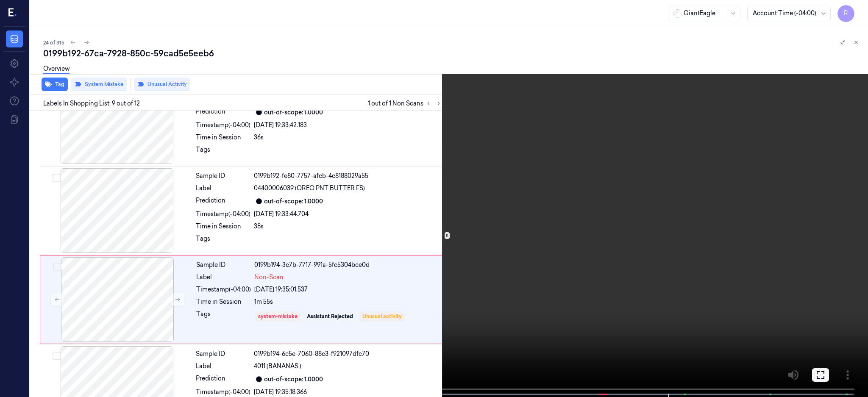 The image size is (868, 397). I want to click on div: 0199b192-fe80-7757-afcb-4c8188029a55, so click(348, 176).